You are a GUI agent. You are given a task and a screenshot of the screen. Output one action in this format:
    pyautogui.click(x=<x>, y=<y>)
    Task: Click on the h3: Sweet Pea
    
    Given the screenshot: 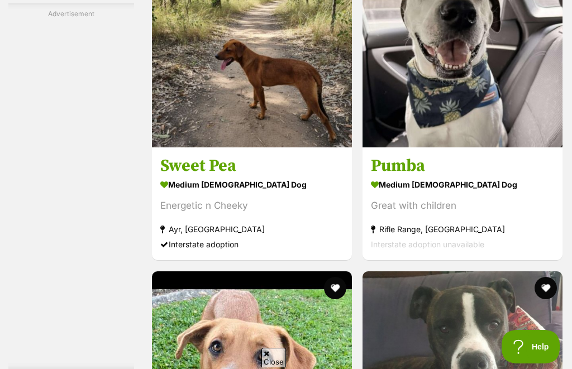 What is the action you would take?
    pyautogui.click(x=252, y=166)
    